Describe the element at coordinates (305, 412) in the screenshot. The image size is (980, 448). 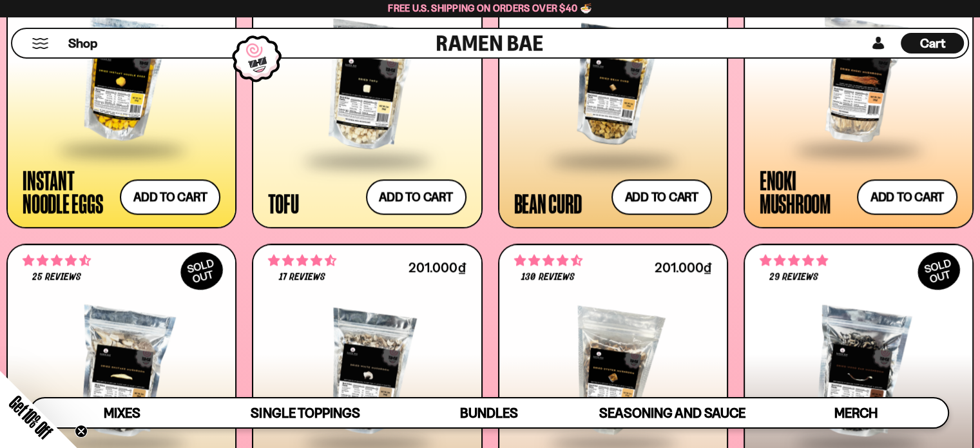
I see `a: Single Toppings` at that location.